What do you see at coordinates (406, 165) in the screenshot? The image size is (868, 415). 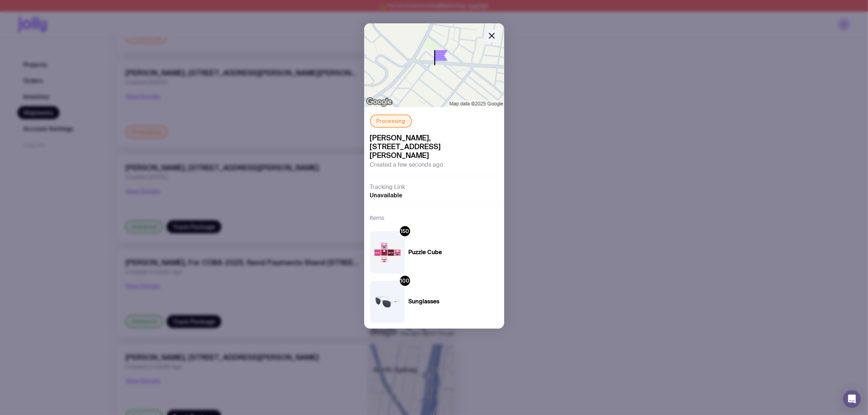 I see `span: Created a few seconds ago` at bounding box center [406, 165].